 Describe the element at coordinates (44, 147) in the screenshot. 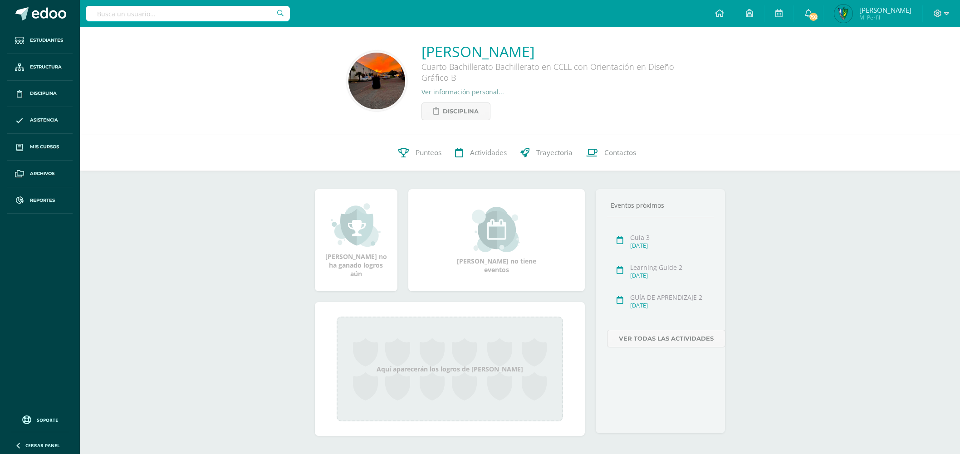

I see `span: Mis cursos` at that location.